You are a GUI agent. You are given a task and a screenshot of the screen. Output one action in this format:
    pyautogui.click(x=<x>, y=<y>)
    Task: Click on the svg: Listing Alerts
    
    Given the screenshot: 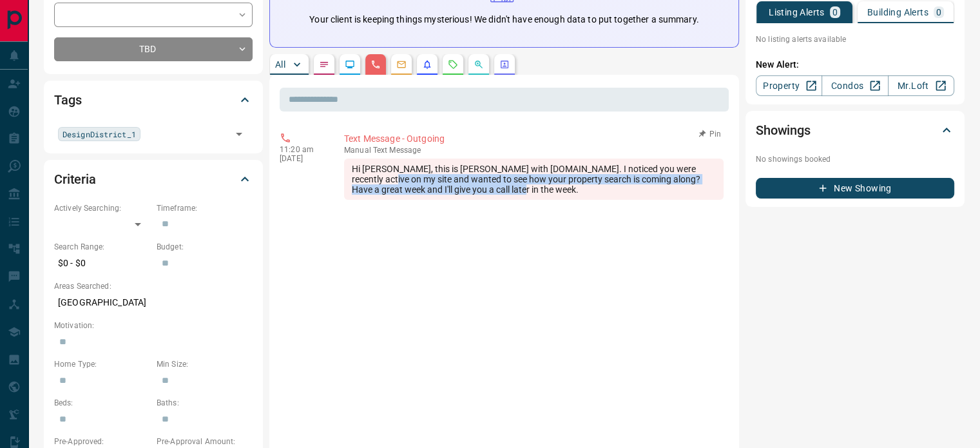 What is the action you would take?
    pyautogui.click(x=427, y=64)
    